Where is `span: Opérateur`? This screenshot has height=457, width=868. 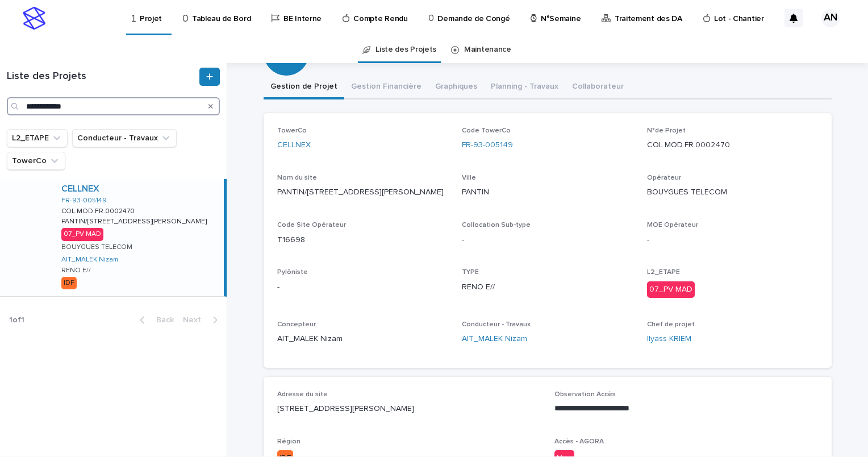 span: Opérateur is located at coordinates (664, 178).